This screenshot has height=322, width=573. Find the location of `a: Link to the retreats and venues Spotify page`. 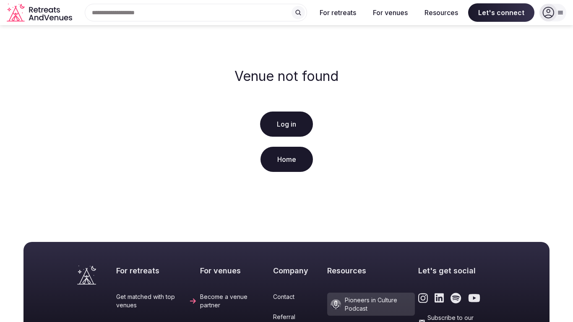

a: Link to the retreats and venues Spotify page is located at coordinates (456, 298).